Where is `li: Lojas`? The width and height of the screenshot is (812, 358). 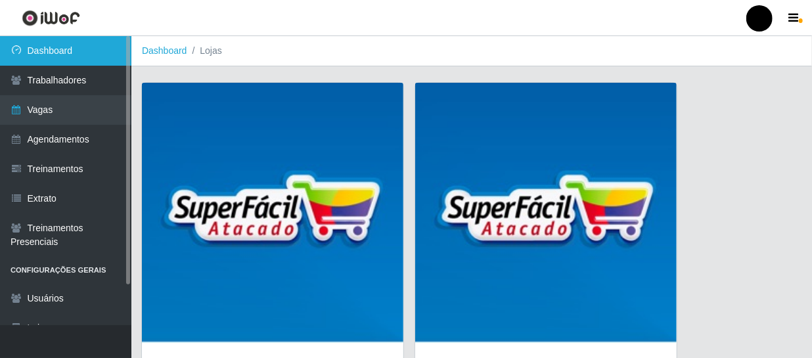 li: Lojas is located at coordinates (204, 51).